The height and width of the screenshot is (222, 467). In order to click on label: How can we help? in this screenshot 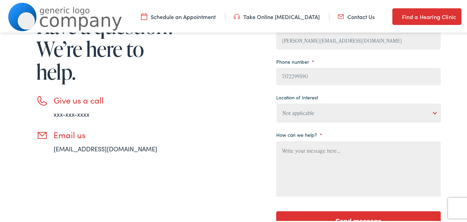, I will do `click(299, 133)`.